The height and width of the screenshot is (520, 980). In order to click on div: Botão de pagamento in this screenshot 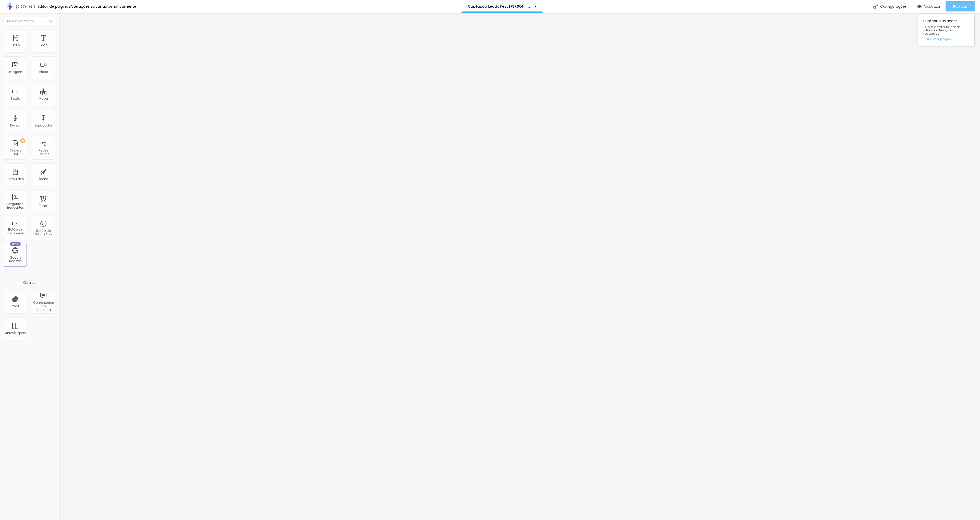, I will do `click(15, 231)`.